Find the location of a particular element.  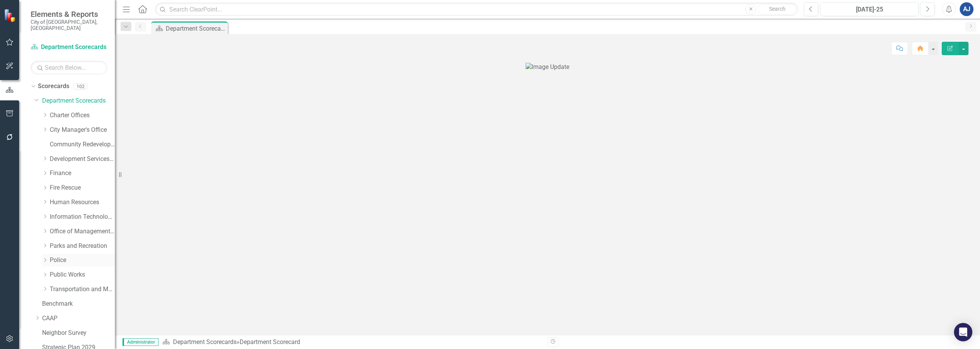

a: Police is located at coordinates (83, 260).